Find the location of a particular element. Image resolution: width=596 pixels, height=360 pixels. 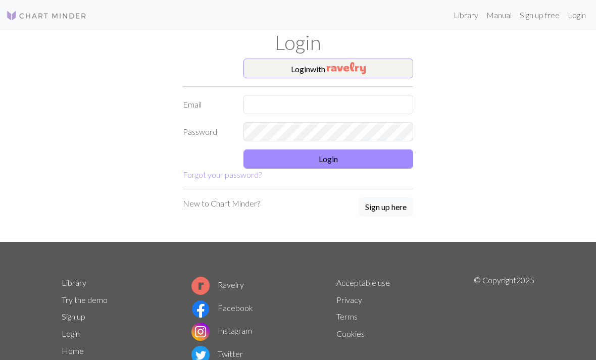

img: Facebook logo is located at coordinates (201, 309).